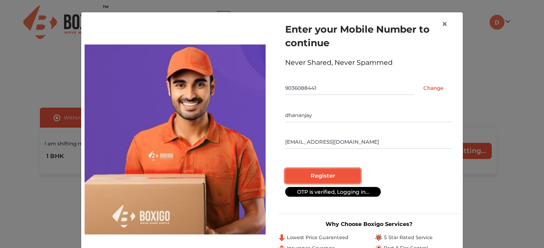 Image resolution: width=544 pixels, height=248 pixels. Describe the element at coordinates (369, 116) in the screenshot. I see `input: Your Name` at that location.